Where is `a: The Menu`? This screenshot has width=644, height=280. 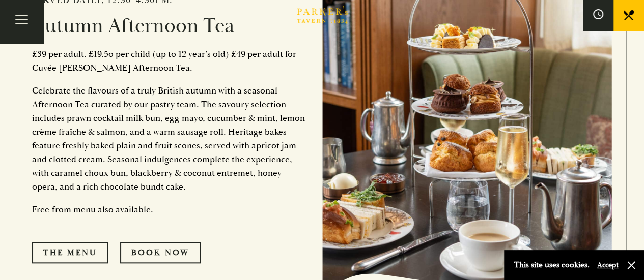 a: The Menu is located at coordinates (70, 253).